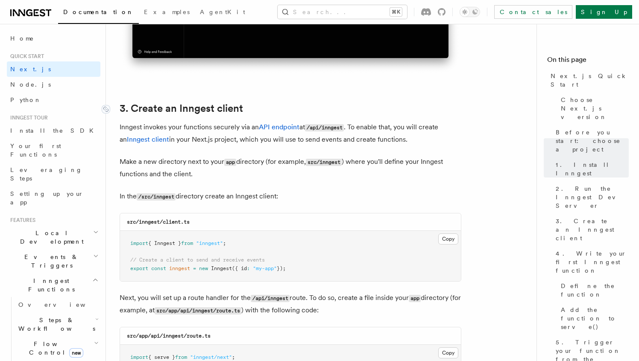 This screenshot has width=639, height=361. Describe the element at coordinates (291, 305) in the screenshot. I see `p: Next, you will set up a route handler for the route. To do so, create a file inside your director...` at that location.